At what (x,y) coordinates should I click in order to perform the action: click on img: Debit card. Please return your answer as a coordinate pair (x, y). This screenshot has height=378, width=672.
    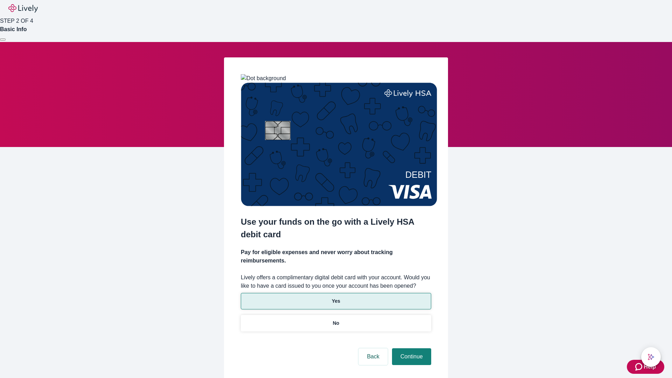
    Looking at the image, I should click on (339, 144).